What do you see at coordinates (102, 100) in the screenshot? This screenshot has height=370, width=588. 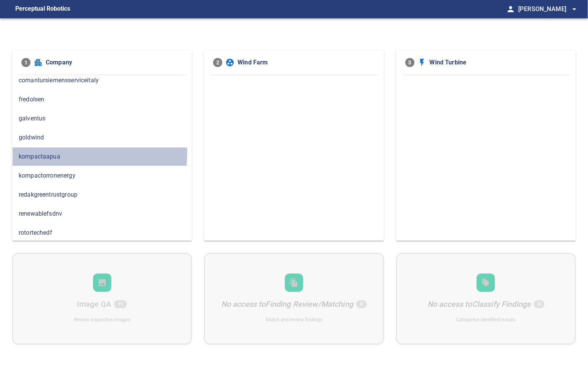 I see `span: fredolsen` at bounding box center [102, 100].